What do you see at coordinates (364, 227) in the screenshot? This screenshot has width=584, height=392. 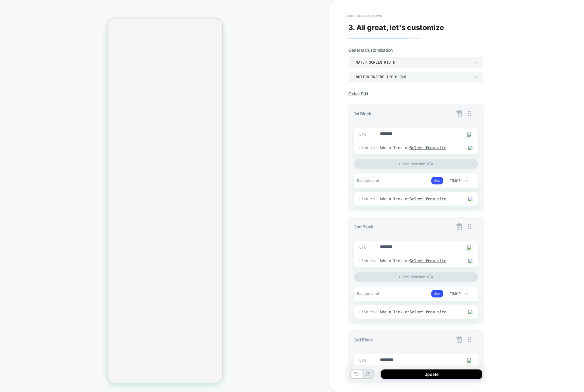 I see `span: 2nd Block` at bounding box center [364, 227].